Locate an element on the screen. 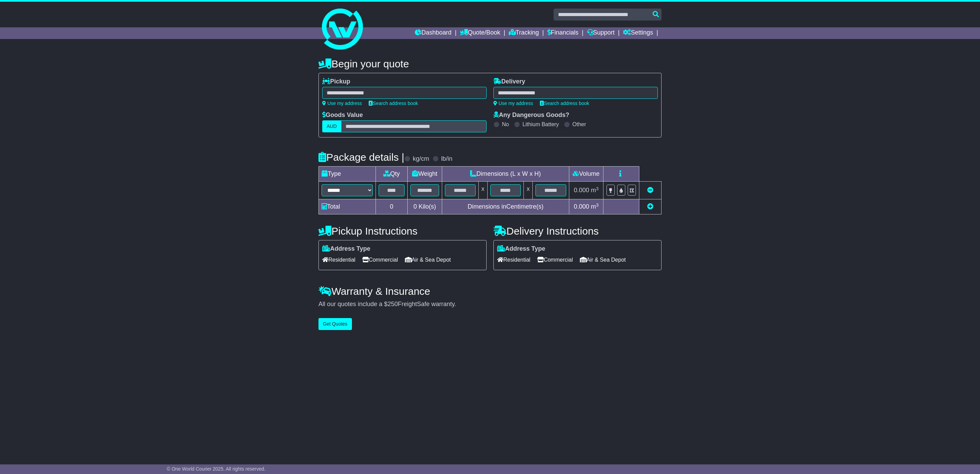  a: Remove this item is located at coordinates (651, 190).